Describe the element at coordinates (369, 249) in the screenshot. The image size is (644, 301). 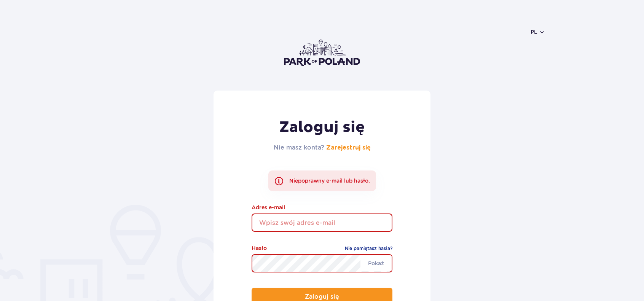
I see `a: Nie pamiętasz hasła?` at that location.